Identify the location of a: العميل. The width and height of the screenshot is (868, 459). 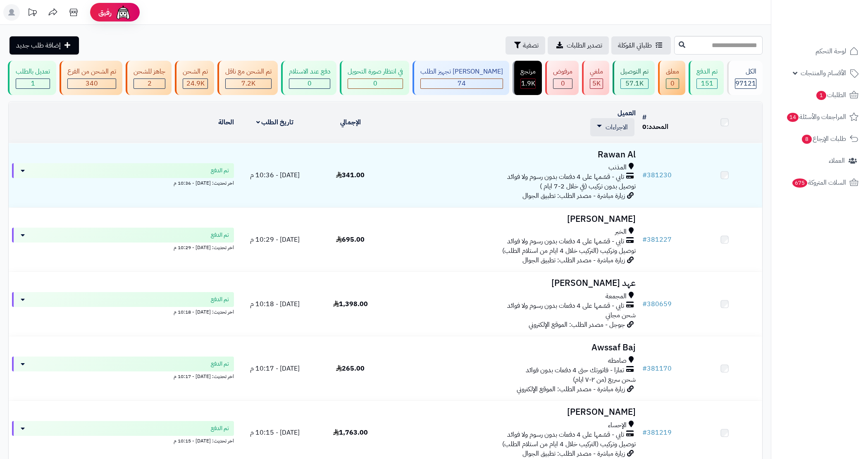
(627, 113).